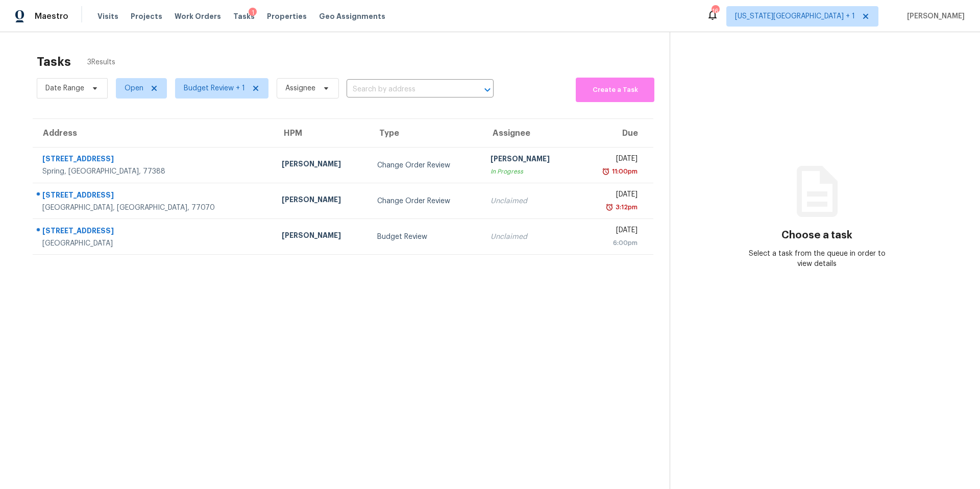  What do you see at coordinates (406, 90) in the screenshot?
I see `input: Search by address` at bounding box center [406, 90].